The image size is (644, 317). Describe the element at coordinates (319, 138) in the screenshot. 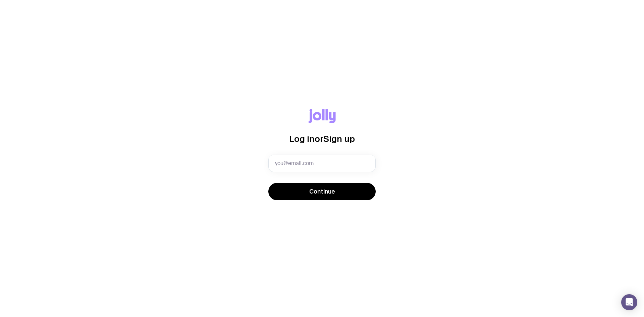

I see `span: or` at that location.